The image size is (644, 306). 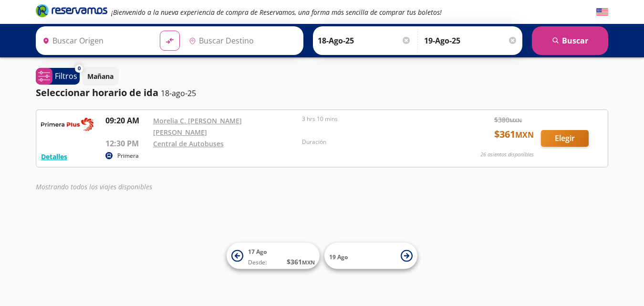 What do you see at coordinates (565, 138) in the screenshot?
I see `button: Elegir` at bounding box center [565, 138].